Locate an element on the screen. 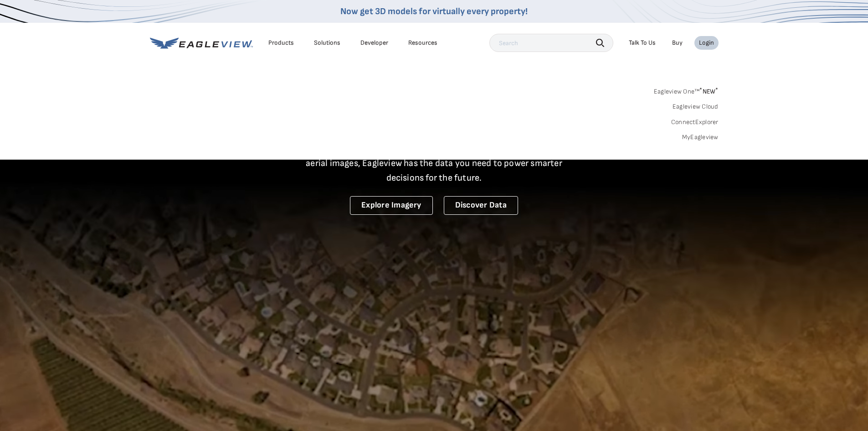 The height and width of the screenshot is (431, 868). a: ConnectExplorer is located at coordinates (695, 122).